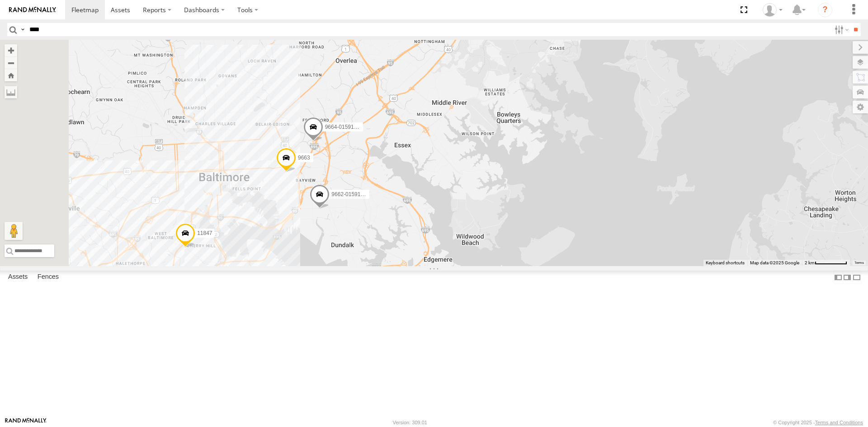 The width and height of the screenshot is (868, 427). Describe the element at coordinates (14, 231) in the screenshot. I see `button: Drag Pegman onto the map to open Street View` at that location.